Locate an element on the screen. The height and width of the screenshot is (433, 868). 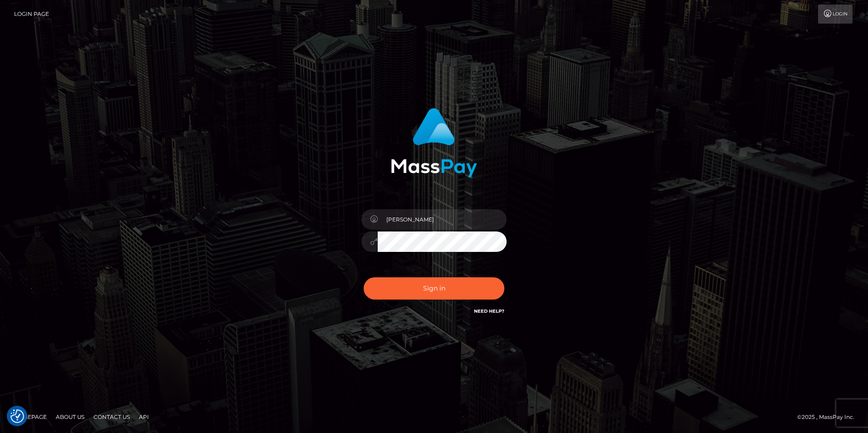
a: Login is located at coordinates (835, 14).